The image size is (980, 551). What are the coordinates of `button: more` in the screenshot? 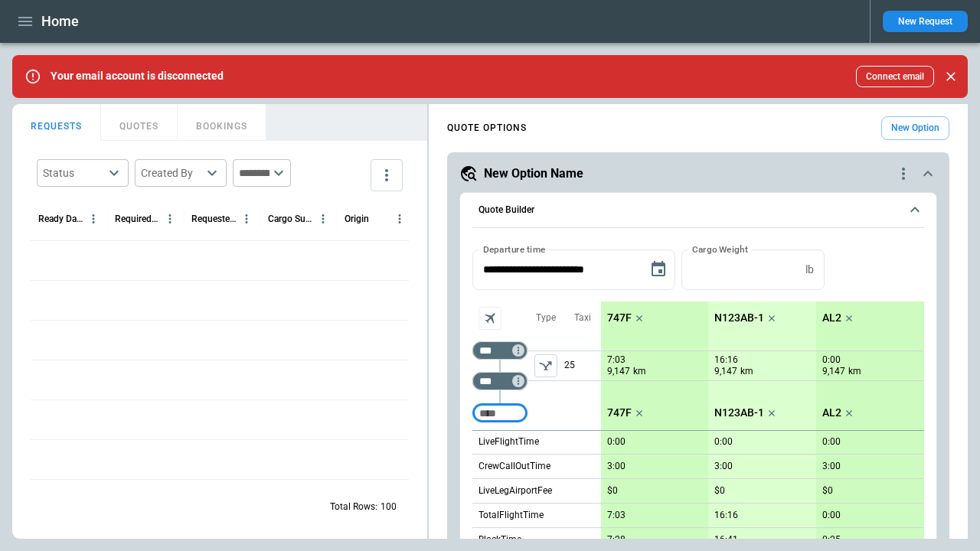 It's located at (387, 175).